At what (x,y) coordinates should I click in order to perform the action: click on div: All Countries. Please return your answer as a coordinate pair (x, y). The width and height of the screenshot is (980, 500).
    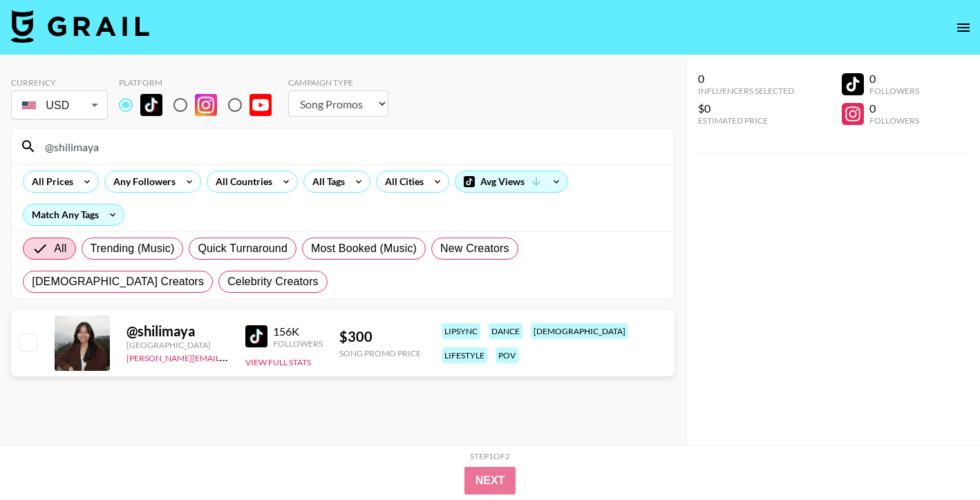
    Looking at the image, I should click on (241, 182).